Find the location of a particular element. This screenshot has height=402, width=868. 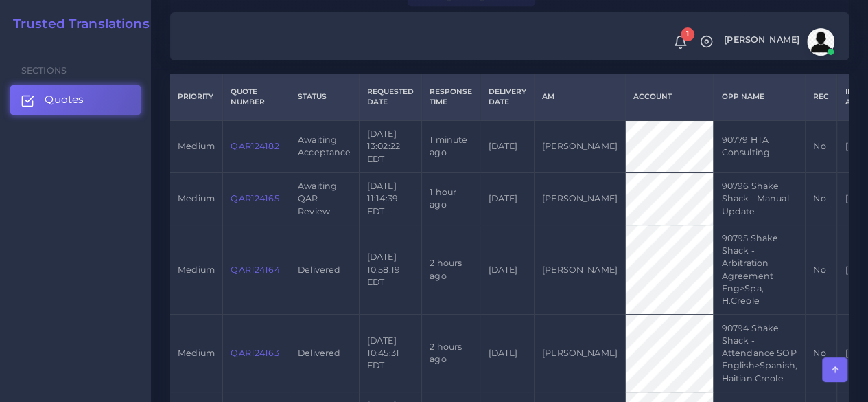

th: REC is located at coordinates (821, 97).